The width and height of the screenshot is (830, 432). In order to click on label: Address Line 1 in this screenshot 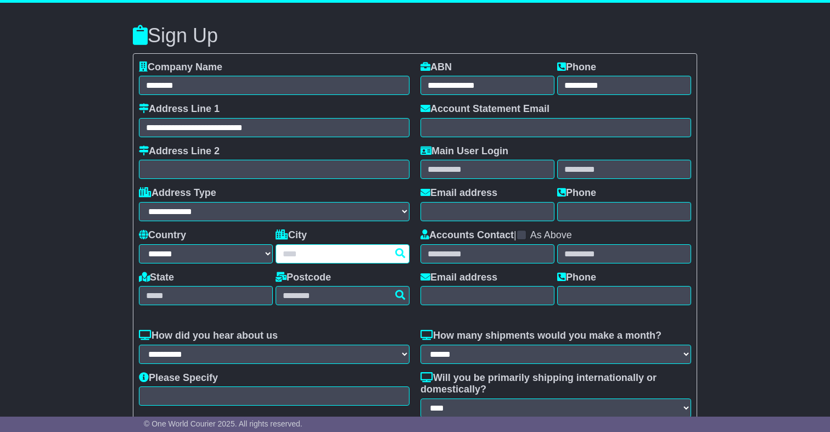, I will do `click(179, 109)`.